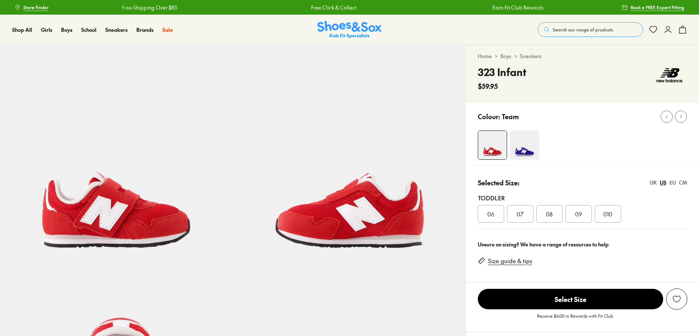 The width and height of the screenshot is (699, 336). I want to click on a: School, so click(89, 30).